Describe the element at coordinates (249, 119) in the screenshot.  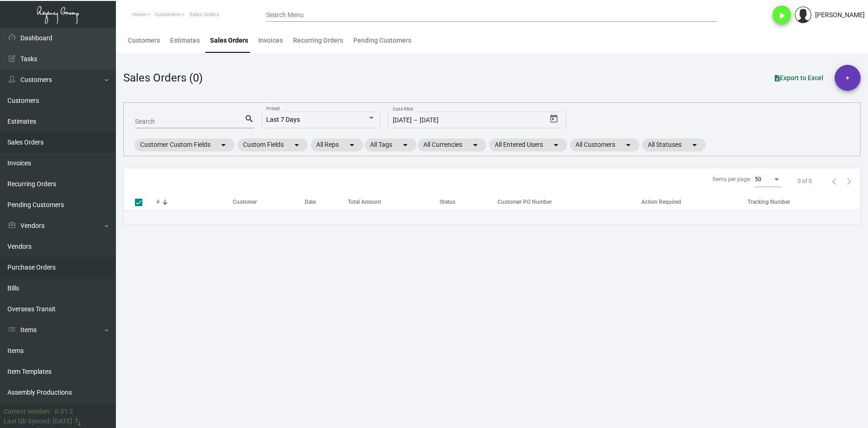
I see `mat-icon: search` at that location.